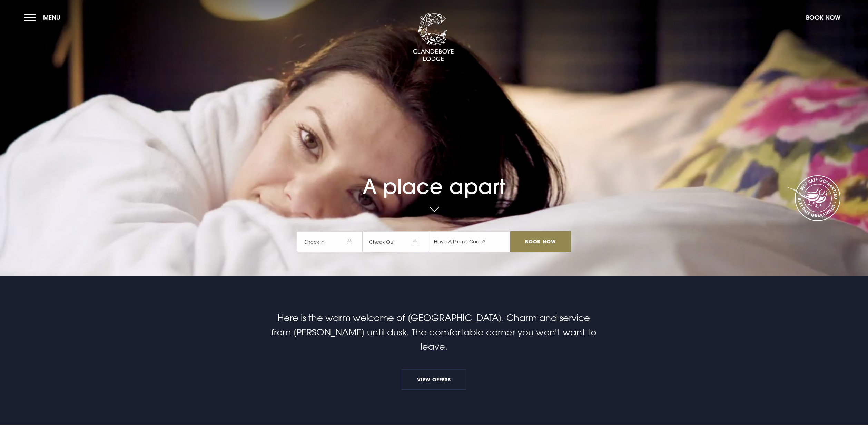 This screenshot has width=868, height=428. I want to click on a: View Offers, so click(434, 380).